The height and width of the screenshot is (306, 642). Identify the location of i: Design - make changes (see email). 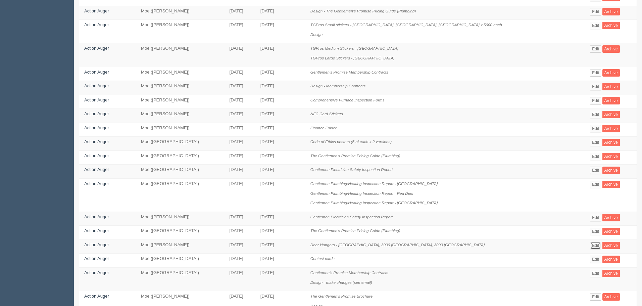
(341, 282).